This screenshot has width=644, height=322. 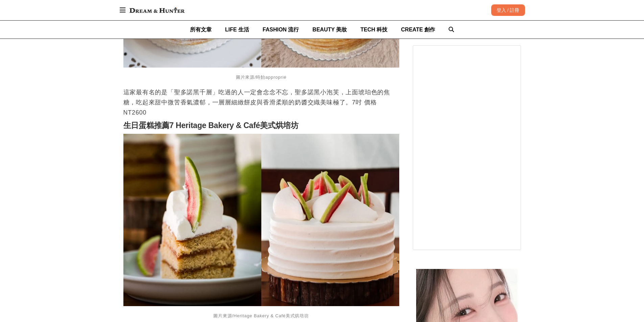 What do you see at coordinates (508, 10) in the screenshot?
I see `div: 登入 / 註冊` at bounding box center [508, 10].